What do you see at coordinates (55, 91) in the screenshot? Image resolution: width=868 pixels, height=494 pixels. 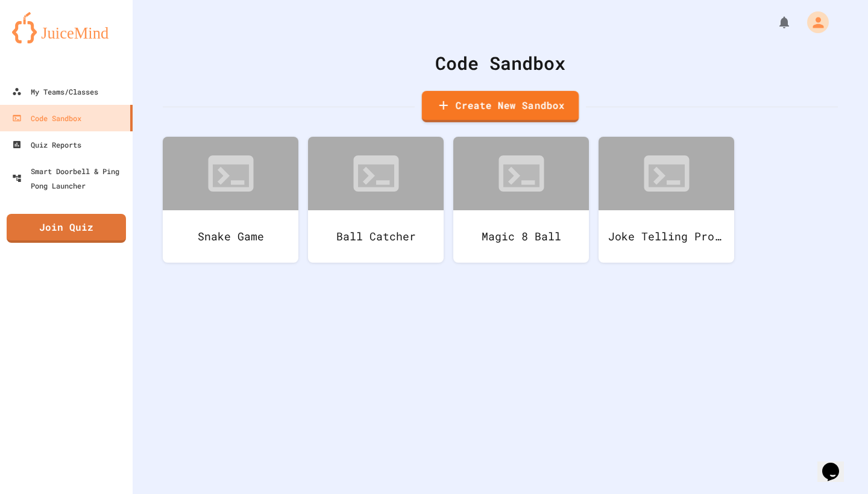 I see `div: My Teams/Classes` at bounding box center [55, 91].